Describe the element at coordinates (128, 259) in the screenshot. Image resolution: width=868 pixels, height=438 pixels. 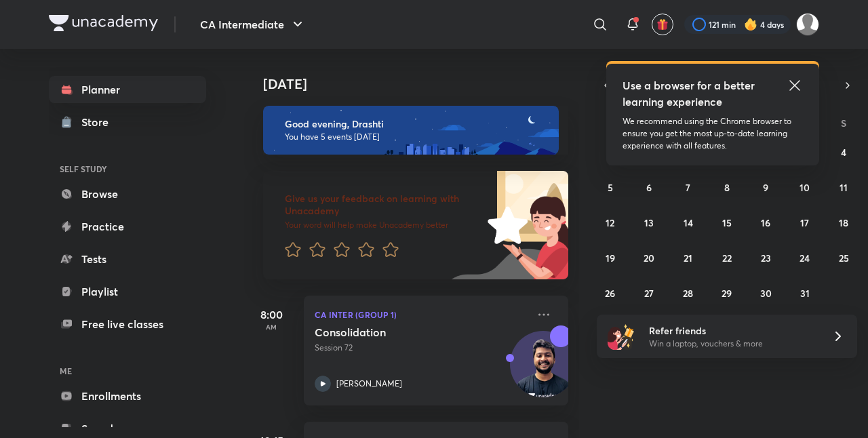
I see `a: Tests` at that location.